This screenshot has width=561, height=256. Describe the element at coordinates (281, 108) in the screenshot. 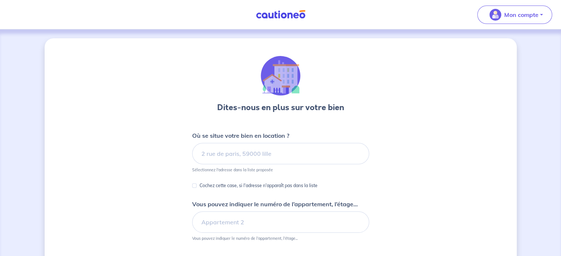

I see `h3: Dites-nous en plus sur votre bien` at that location.